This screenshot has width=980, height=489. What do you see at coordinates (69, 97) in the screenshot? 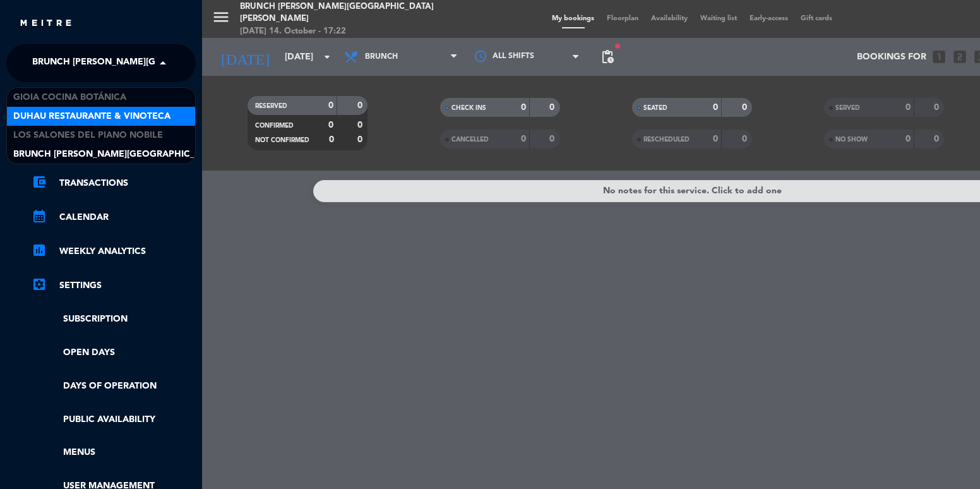
I see `span: Gioia Cocina Botánica` at bounding box center [69, 97].